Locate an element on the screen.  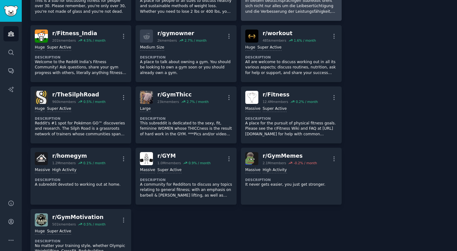
p: This subreddit is dedicated to the sexy, fit, feminine WOMEN whose THICCness is the result of har... is located at coordinates (186, 129).